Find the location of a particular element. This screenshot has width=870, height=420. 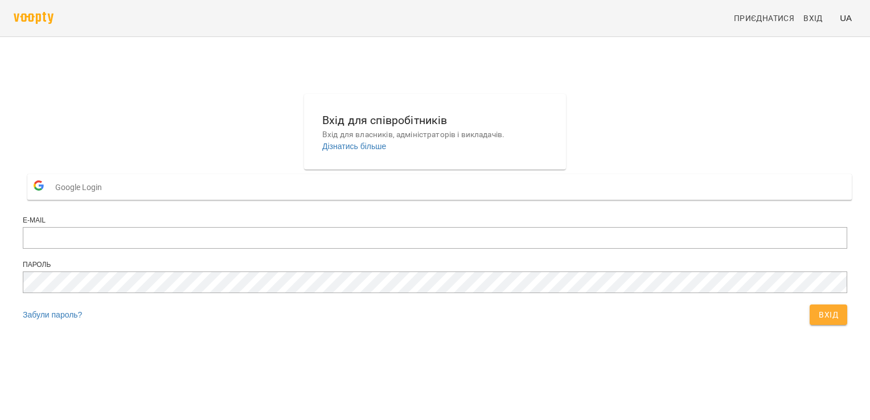

button: Вхід is located at coordinates (829, 315).